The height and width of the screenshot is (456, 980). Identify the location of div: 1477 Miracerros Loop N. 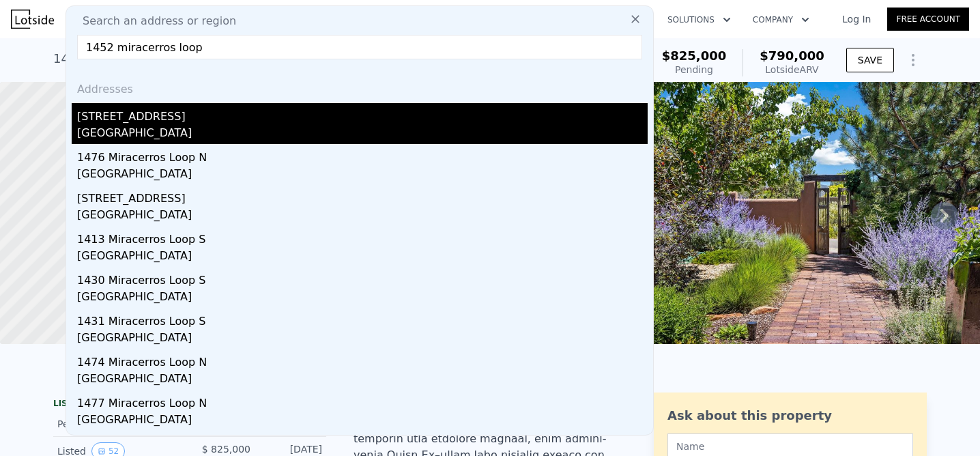
(362, 401).